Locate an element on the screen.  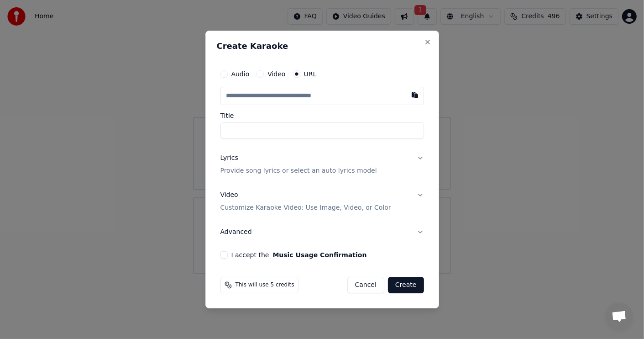
label: I accept the is located at coordinates (299, 255).